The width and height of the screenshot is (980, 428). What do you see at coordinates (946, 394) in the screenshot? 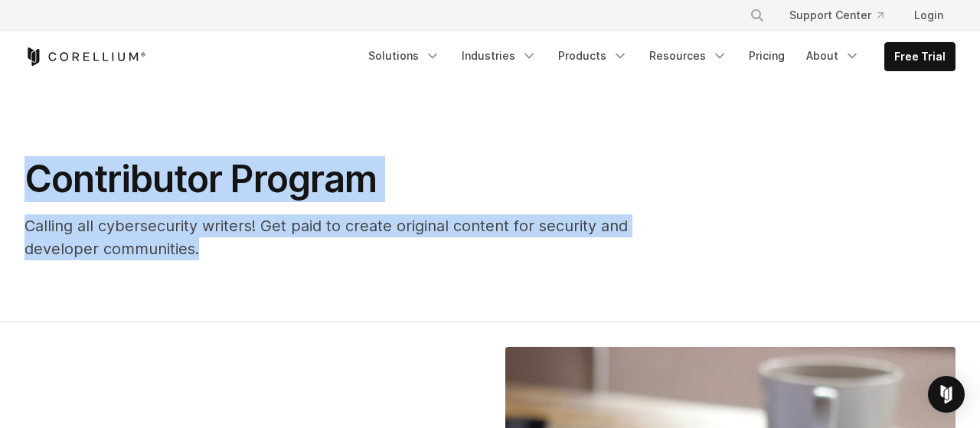
I see `div: Open Intercom Messenger` at bounding box center [946, 394].